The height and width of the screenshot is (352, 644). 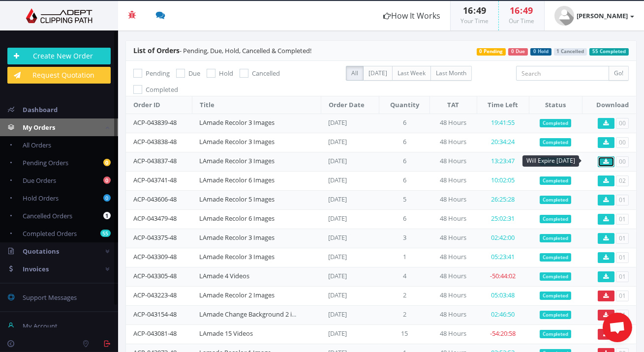 I want to click on span: Hold, so click(x=226, y=73).